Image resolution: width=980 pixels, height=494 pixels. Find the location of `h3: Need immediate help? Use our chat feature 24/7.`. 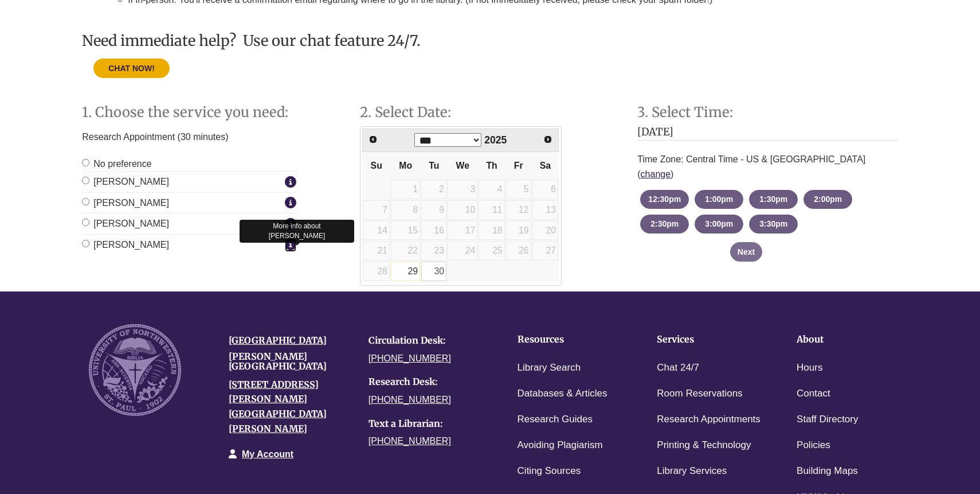

h3: Need immediate help? Use our chat feature 24/7. is located at coordinates (490, 41).